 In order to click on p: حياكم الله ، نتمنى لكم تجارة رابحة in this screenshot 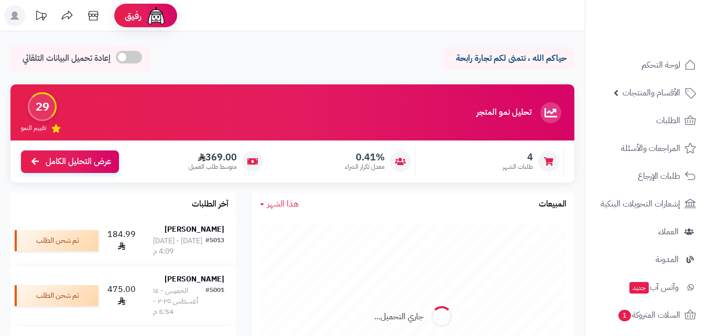, I will do `click(509, 58)`.